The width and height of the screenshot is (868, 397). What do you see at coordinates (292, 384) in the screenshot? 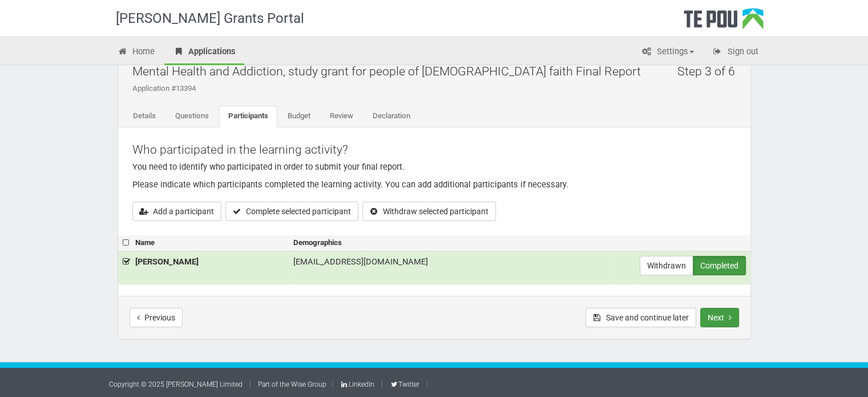
I see `a: Part of the Wise Group` at bounding box center [292, 384].